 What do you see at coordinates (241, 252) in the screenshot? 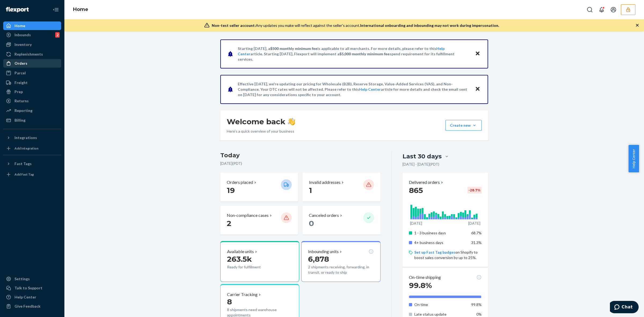
I see `p: Available units` at bounding box center [241, 252].